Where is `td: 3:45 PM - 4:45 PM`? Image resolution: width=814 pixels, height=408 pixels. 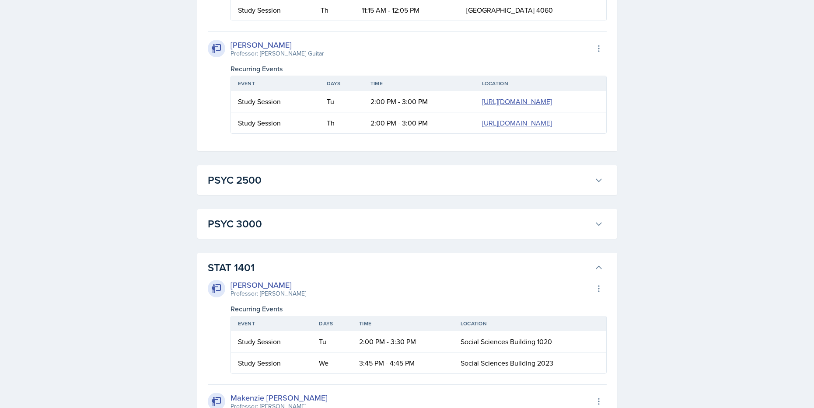
td: 3:45 PM - 4:45 PM is located at coordinates (403, 363).